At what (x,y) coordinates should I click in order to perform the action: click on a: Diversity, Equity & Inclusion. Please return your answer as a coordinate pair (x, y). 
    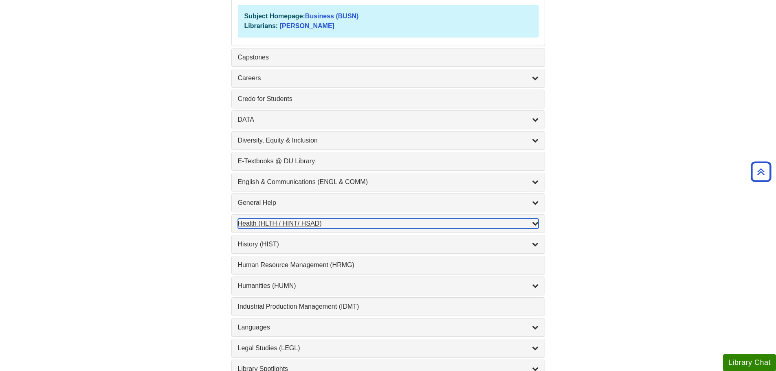
    Looking at the image, I should click on (388, 141).